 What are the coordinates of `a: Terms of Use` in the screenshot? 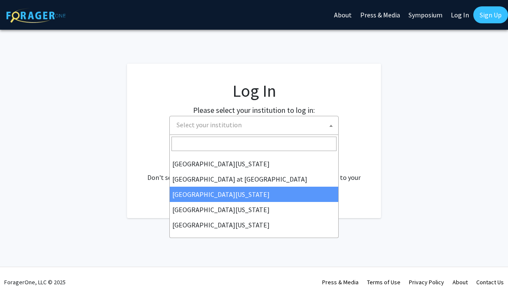 It's located at (384, 282).